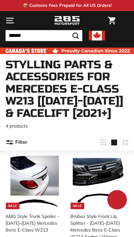 This screenshot has height=237, width=134. I want to click on p: 📦 Customs Fees Prepaid for All US Orders!, so click(67, 6).